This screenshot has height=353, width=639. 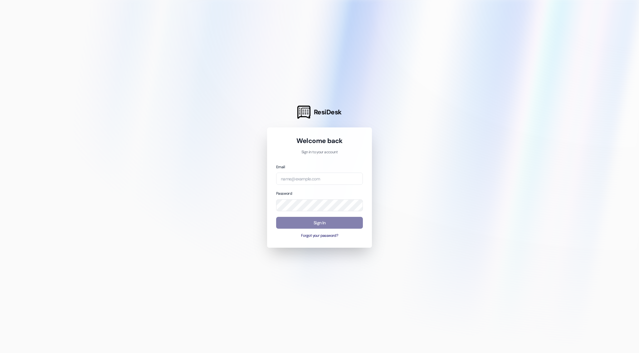 What do you see at coordinates (319, 223) in the screenshot?
I see `button: Sign In` at bounding box center [319, 223].